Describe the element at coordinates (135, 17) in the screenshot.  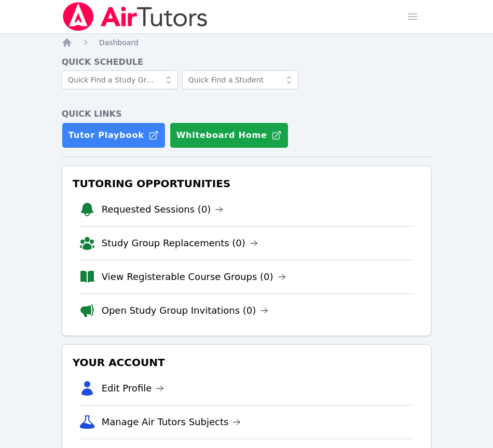
I see `img: Air Tutors` at that location.